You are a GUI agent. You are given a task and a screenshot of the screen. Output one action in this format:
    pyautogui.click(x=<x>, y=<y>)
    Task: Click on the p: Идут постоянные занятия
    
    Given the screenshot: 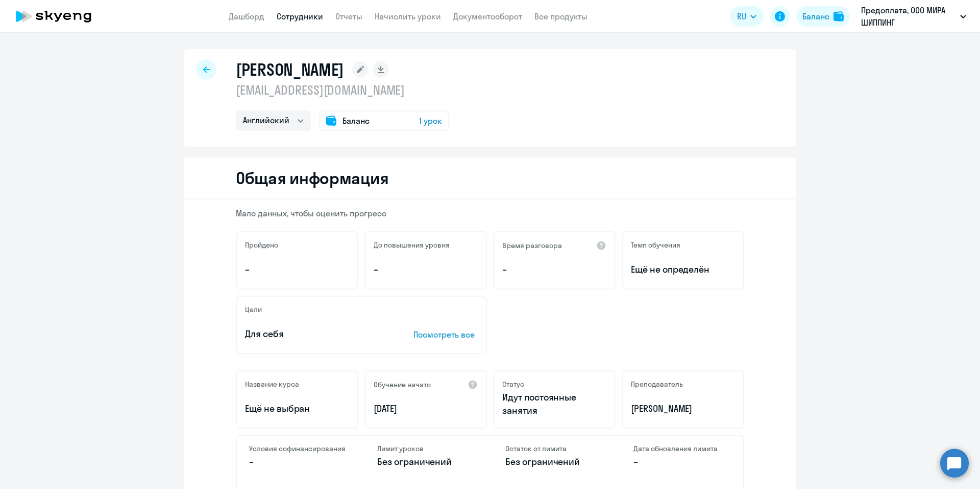 What is the action you would take?
    pyautogui.click(x=555, y=404)
    